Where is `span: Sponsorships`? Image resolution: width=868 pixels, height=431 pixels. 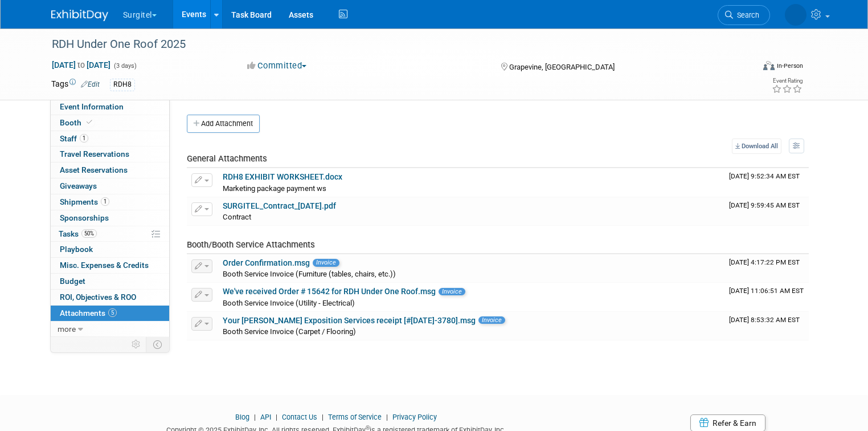
span: Sponsorships is located at coordinates (84, 218).